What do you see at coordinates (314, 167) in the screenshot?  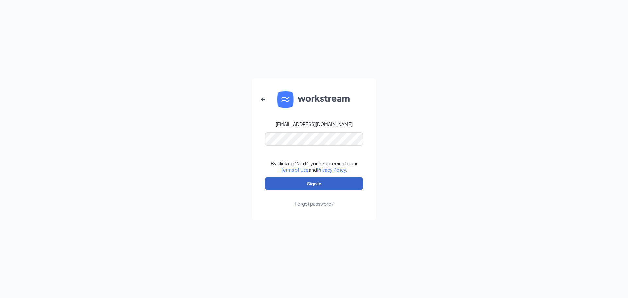 I see `div: By clicking "Next", you're agreeing to our and .` at bounding box center [314, 167].